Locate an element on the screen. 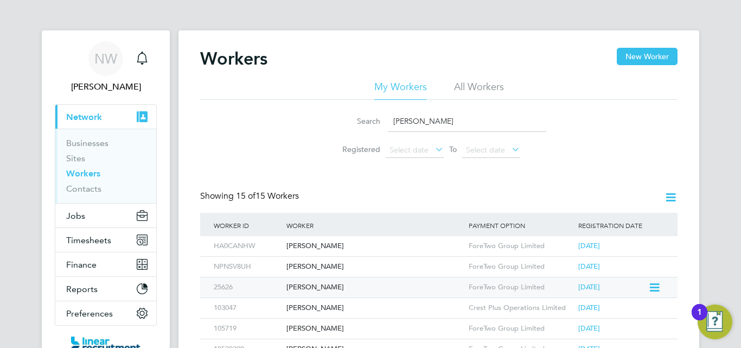  div: Payment Option is located at coordinates (521, 225).